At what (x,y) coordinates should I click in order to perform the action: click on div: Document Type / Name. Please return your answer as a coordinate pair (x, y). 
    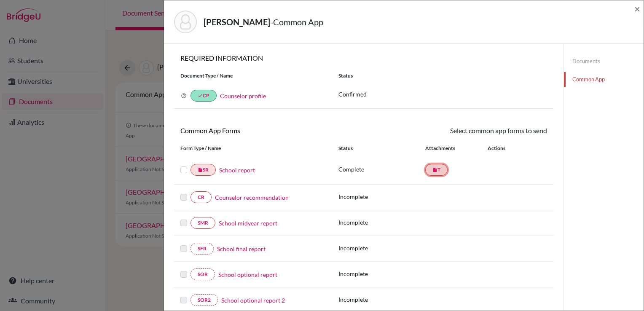
    Looking at the image, I should click on (253, 76).